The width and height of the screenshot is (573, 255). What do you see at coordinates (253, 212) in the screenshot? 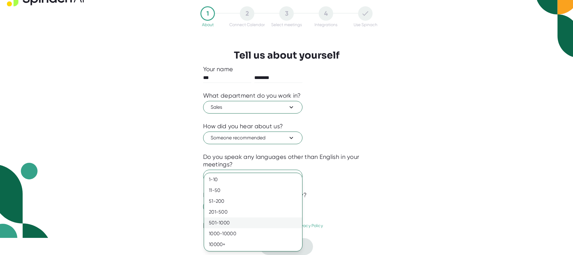
I see `div: 201-500` at bounding box center [253, 212].